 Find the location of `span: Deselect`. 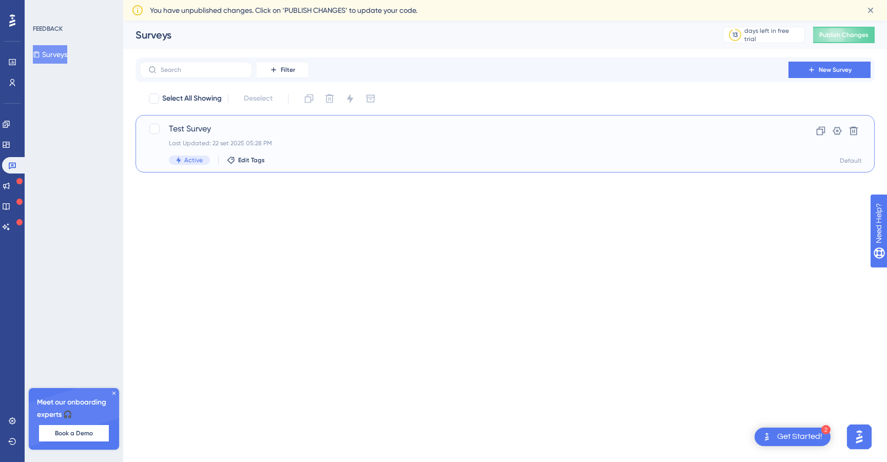

span: Deselect is located at coordinates (258, 99).